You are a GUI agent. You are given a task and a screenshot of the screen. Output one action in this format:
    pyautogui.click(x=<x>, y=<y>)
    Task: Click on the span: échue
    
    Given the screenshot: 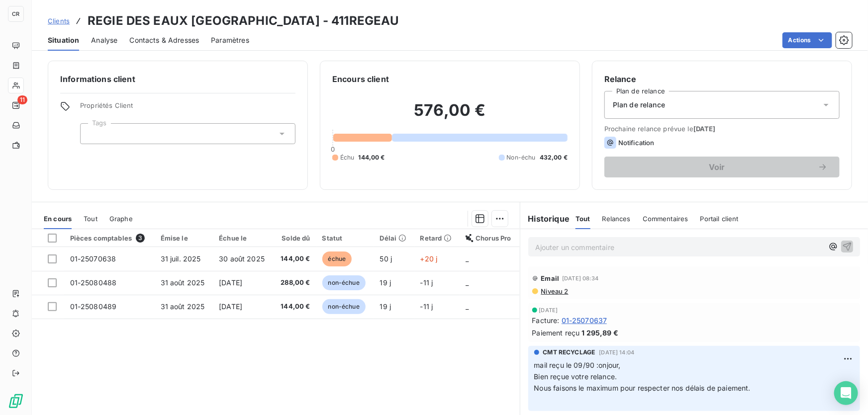 What is the action you would take?
    pyautogui.click(x=337, y=259)
    